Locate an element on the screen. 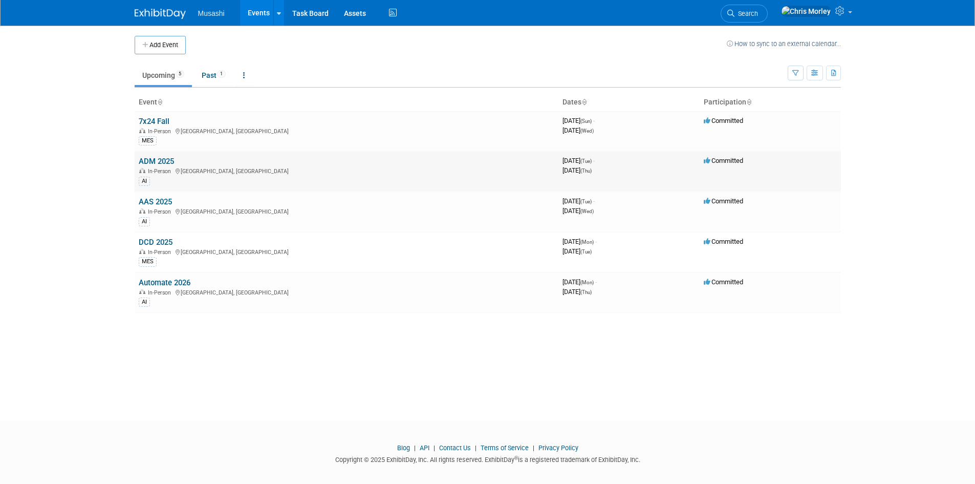 The height and width of the screenshot is (484, 975). img: Chris Morley is located at coordinates (807, 11).